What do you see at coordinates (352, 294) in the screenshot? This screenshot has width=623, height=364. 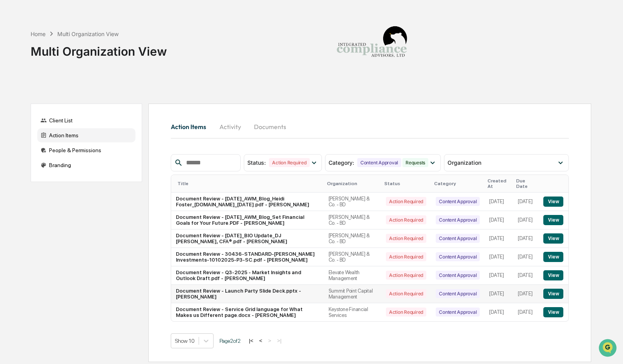 I see `td: Summit Point Capital Management` at bounding box center [352, 294].